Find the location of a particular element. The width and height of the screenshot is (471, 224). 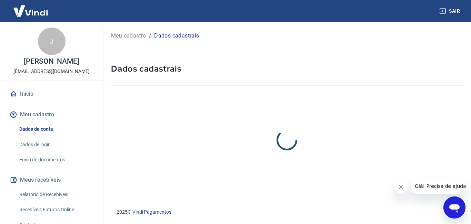

a: Vindi Pagamentos is located at coordinates (152, 212).